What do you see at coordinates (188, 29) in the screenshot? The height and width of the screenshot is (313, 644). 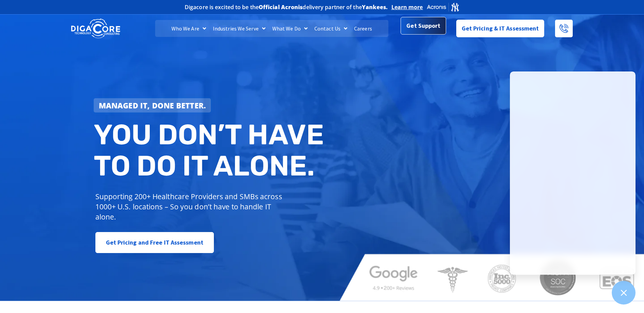 I see `a: Who We Are` at bounding box center [188, 29].